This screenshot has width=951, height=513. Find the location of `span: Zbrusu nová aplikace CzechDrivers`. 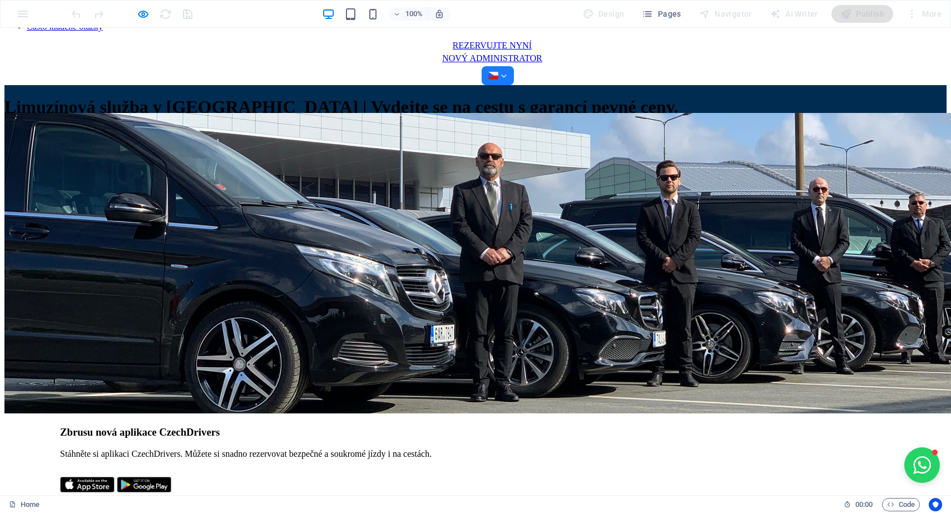

span: Zbrusu nová aplikace CzechDrivers is located at coordinates (140, 404).